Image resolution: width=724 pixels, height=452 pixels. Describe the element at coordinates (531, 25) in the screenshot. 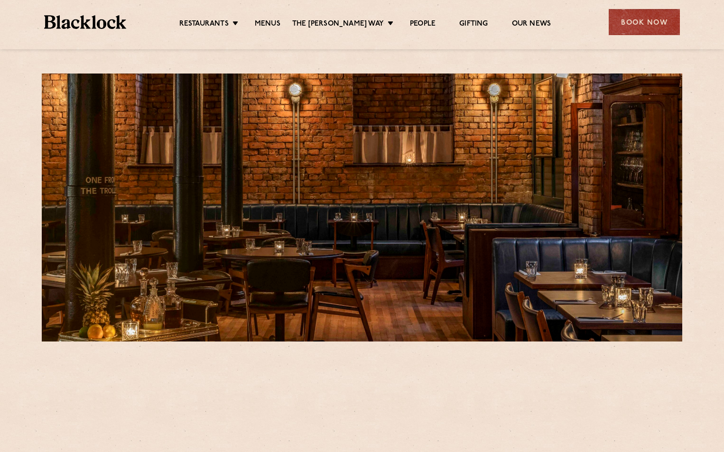

I see `a: Our News` at that location.